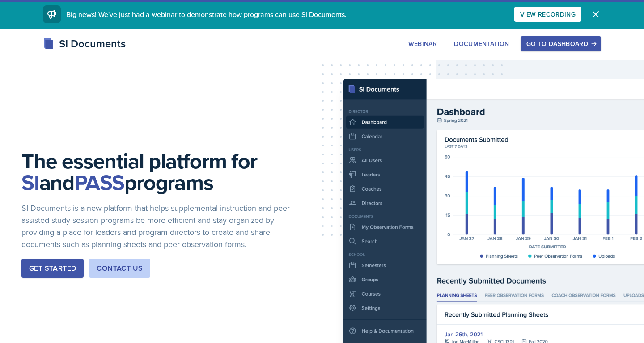  What do you see at coordinates (120, 269) in the screenshot?
I see `button: Contact Us` at bounding box center [120, 269].